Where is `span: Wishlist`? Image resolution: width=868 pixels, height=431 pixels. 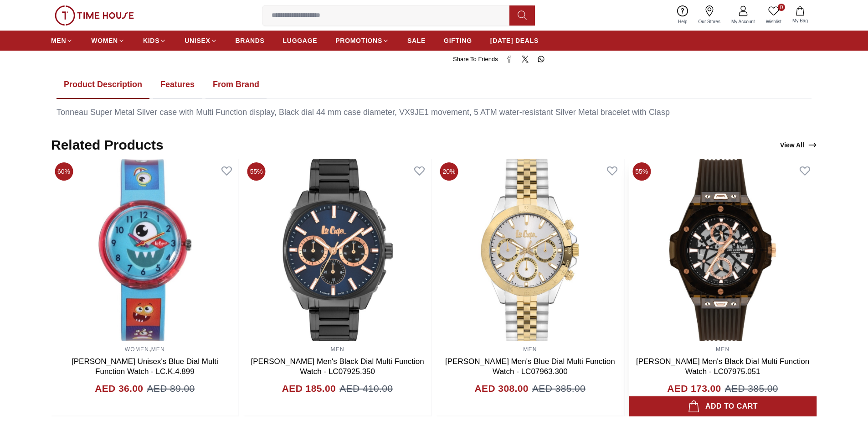 span: Wishlist is located at coordinates (774, 22).